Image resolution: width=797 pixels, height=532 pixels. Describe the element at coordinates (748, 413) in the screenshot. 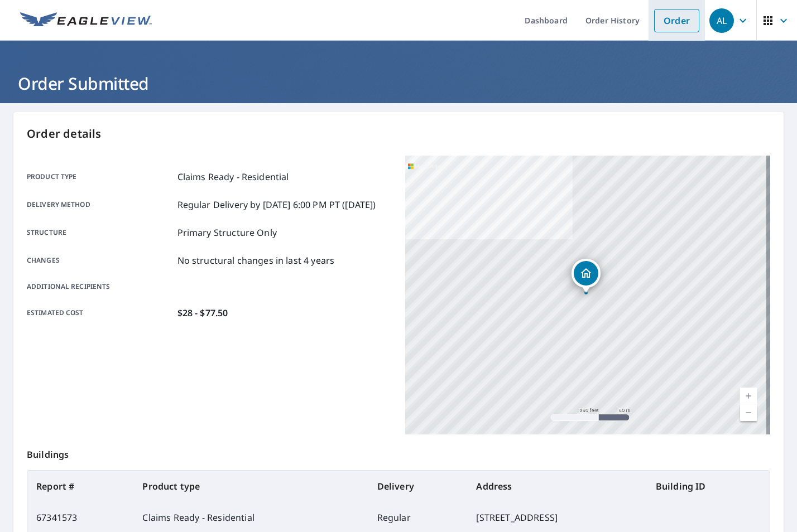

I see `a: Current Level 17, Zoom Out` at that location.